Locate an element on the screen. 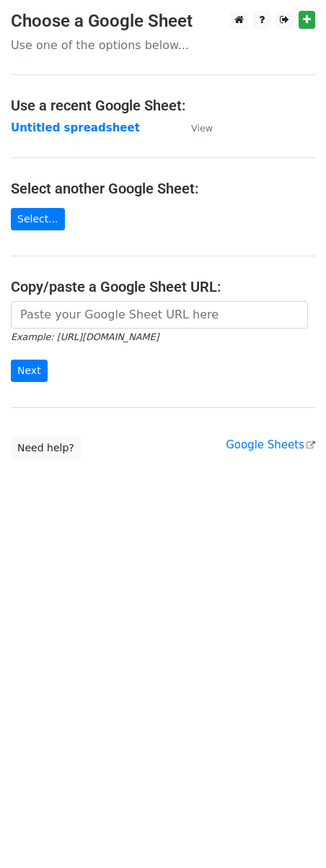 This screenshot has width=326, height=868. a: Need help? is located at coordinates (46, 447).